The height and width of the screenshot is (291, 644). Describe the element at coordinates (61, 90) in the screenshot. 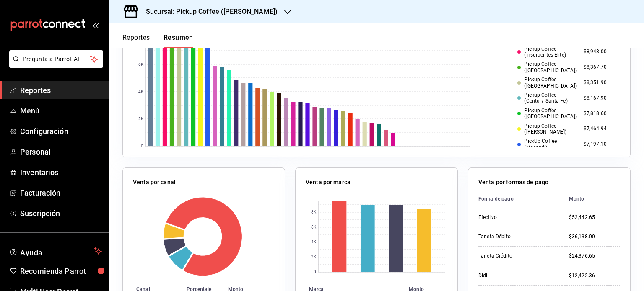

I see `span: Reportes` at that location.